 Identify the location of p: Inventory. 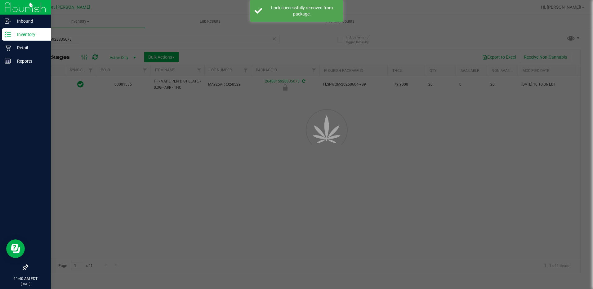
(29, 34).